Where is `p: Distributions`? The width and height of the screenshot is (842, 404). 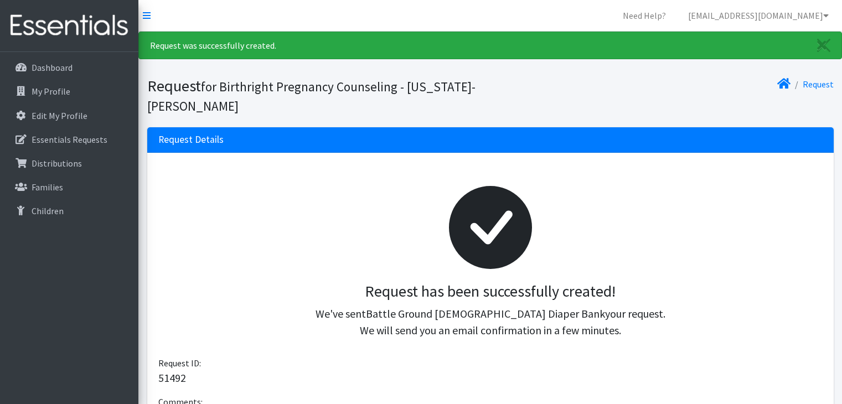 p: Distributions is located at coordinates (56, 163).